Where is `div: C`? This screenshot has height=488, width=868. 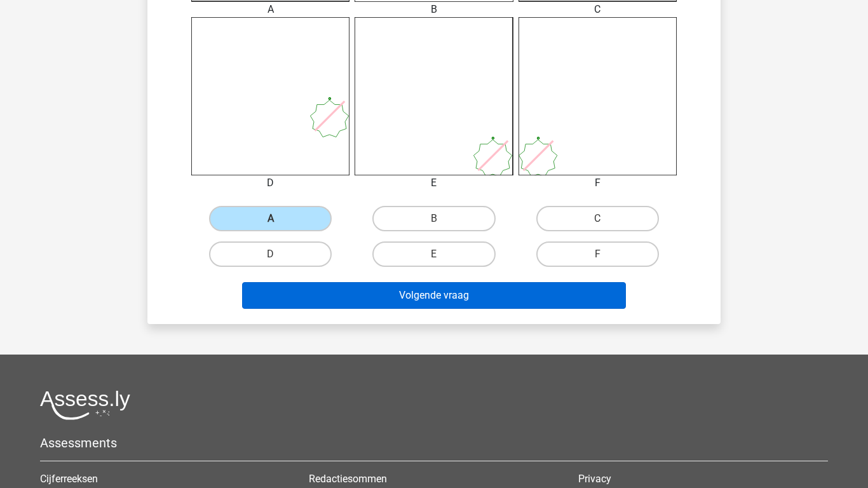
div: C is located at coordinates (597, 9).